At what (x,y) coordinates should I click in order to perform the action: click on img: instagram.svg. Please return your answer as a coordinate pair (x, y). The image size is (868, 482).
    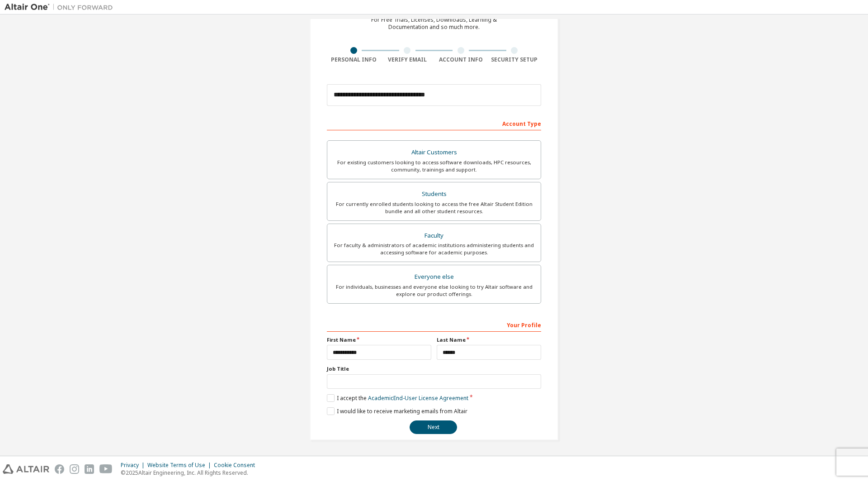
    Looking at the image, I should click on (74, 469).